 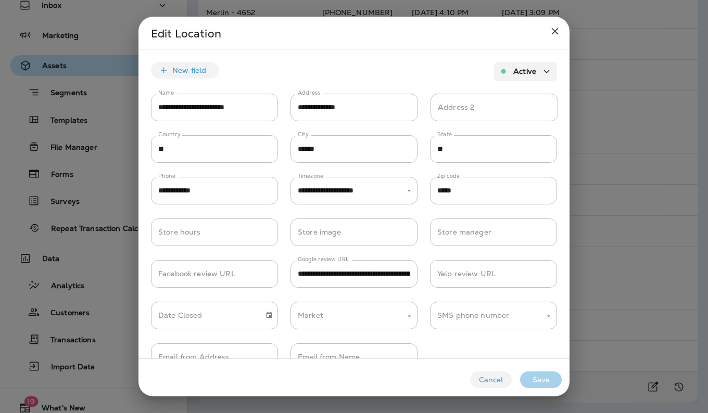 What do you see at coordinates (189, 70) in the screenshot?
I see `p: New field` at bounding box center [189, 70].